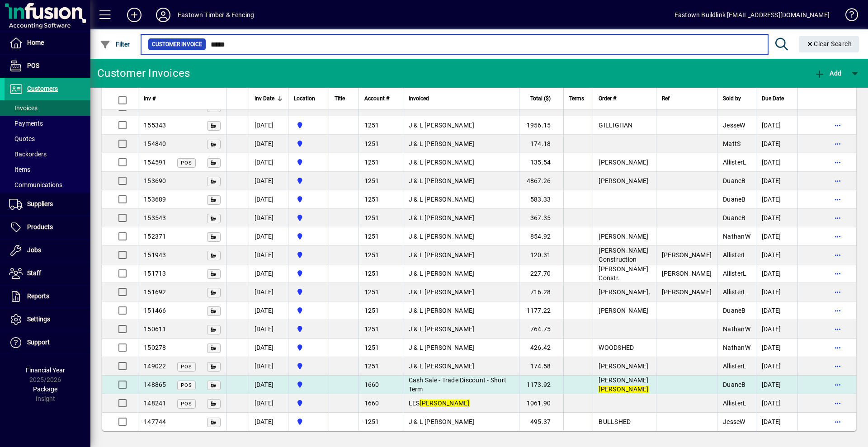 This screenshot has width=868, height=447. What do you see at coordinates (23, 108) in the screenshot?
I see `span: Invoices` at bounding box center [23, 108].